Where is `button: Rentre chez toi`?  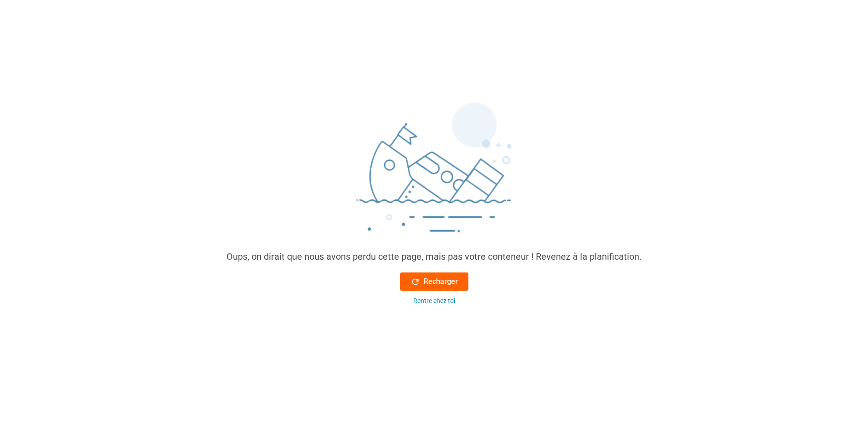
button: Rentre chez toi is located at coordinates (434, 301).